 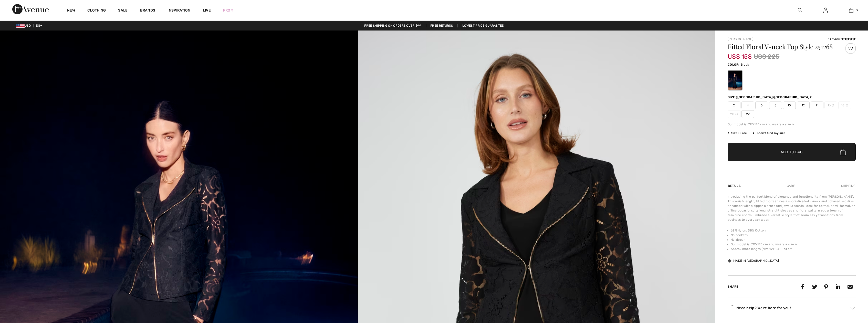 I want to click on span: 2, so click(x=734, y=105).